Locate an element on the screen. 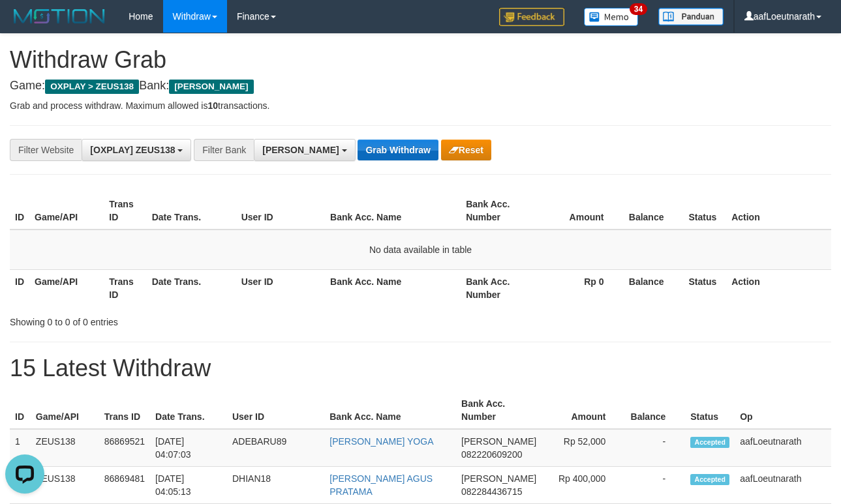  h1: Withdraw Grab is located at coordinates (420, 60).